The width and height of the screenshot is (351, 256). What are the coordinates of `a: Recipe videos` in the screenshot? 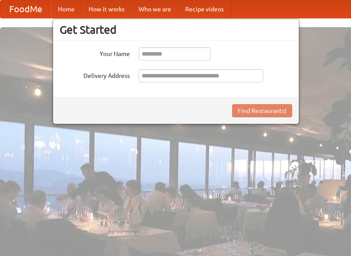 It's located at (204, 9).